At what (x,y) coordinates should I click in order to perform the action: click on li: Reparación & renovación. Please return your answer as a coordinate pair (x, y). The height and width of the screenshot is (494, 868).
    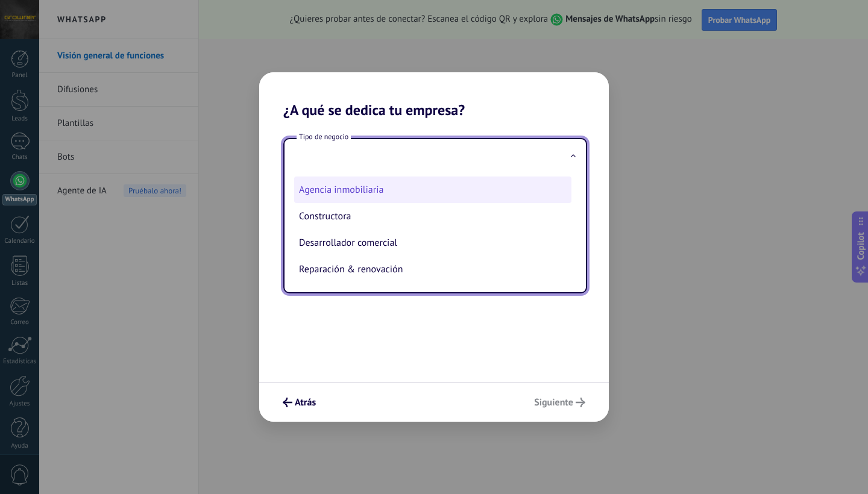
    Looking at the image, I should click on (433, 270).